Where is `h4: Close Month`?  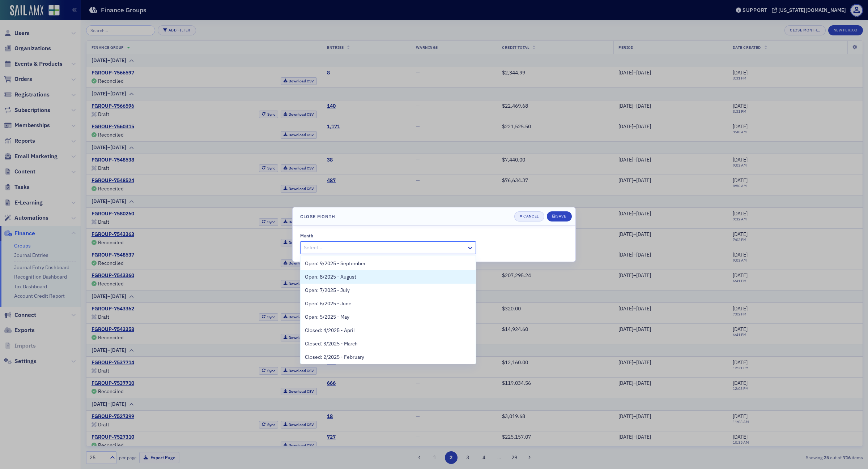
h4: Close Month is located at coordinates (318, 216).